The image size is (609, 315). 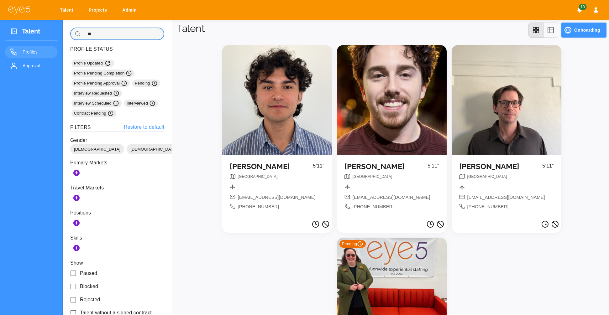 I want to click on button: grid, so click(x=536, y=30).